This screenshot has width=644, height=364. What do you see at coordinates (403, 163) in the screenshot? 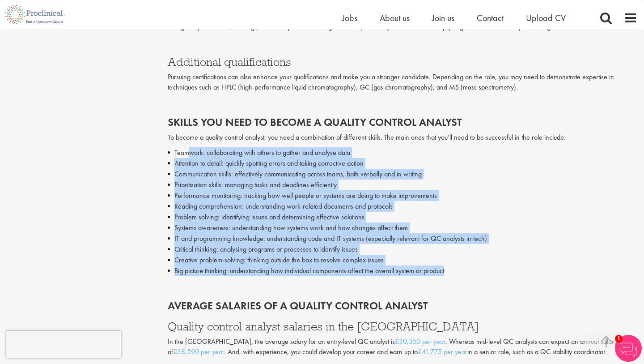
I see `li: Attention to detail: quickly spotting errors and taking corrective action` at bounding box center [403, 163].